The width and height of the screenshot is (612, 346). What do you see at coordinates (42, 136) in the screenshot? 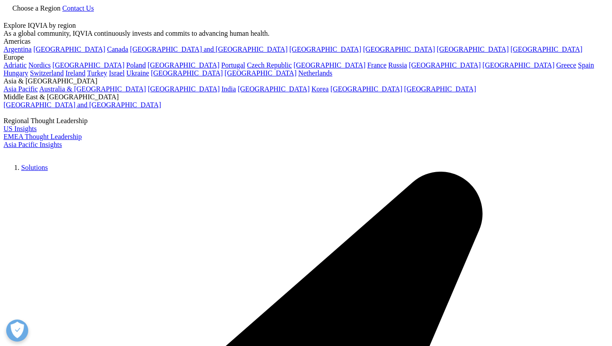
I see `a: EMEA Thought Leadership` at bounding box center [42, 136].